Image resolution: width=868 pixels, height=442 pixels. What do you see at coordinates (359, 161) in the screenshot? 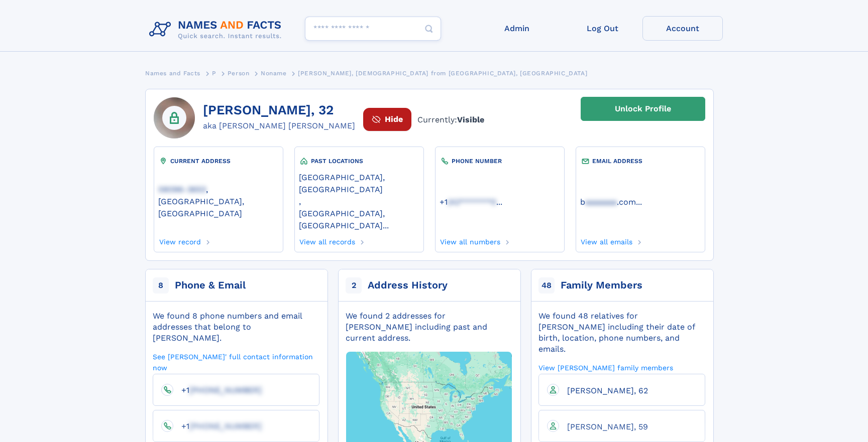
I see `div: PAST LOCATIONS` at bounding box center [359, 161].